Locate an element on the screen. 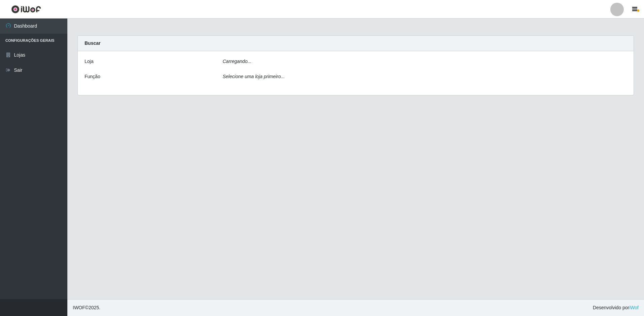 The height and width of the screenshot is (316, 644). img: CoreUI Logo is located at coordinates (26, 9).